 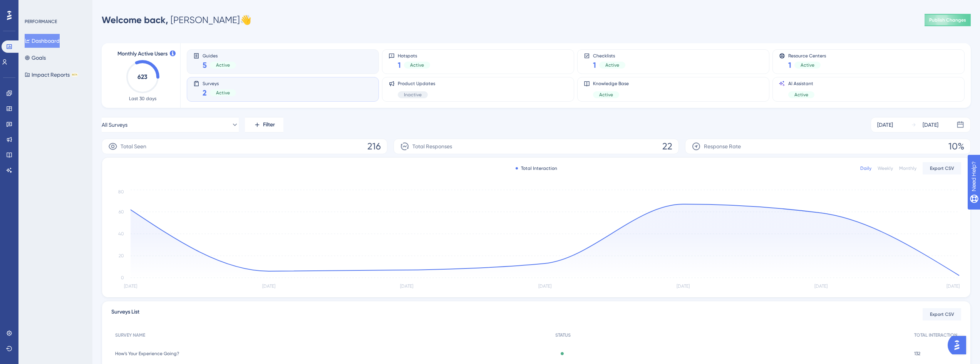 I want to click on tspan: 0, so click(x=122, y=277).